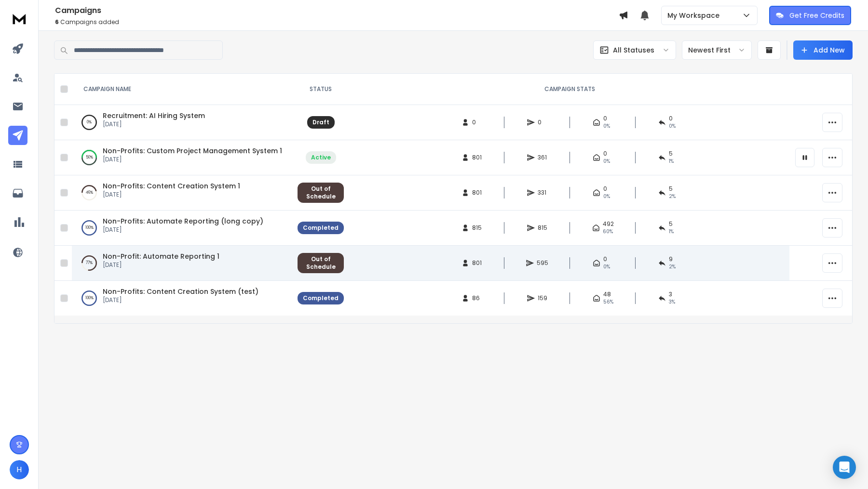  I want to click on span: 86, so click(477, 298).